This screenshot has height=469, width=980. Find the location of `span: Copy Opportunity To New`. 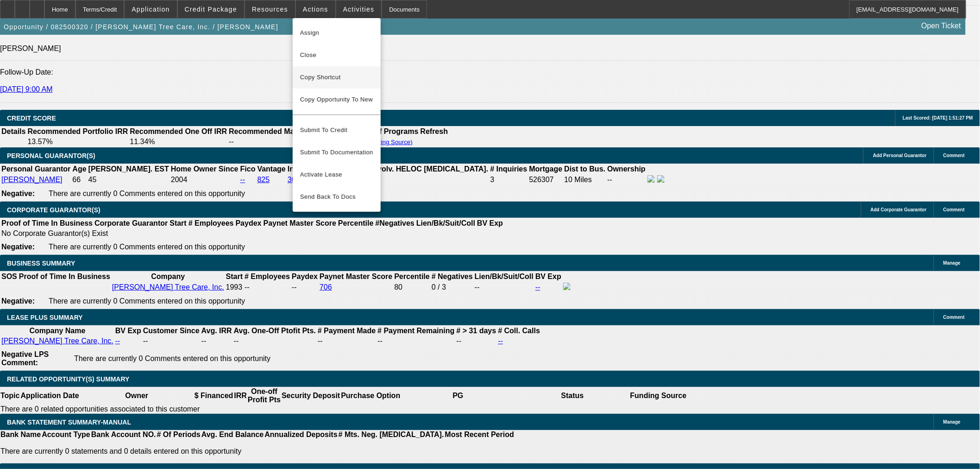

span: Copy Opportunity To New is located at coordinates (336, 99).